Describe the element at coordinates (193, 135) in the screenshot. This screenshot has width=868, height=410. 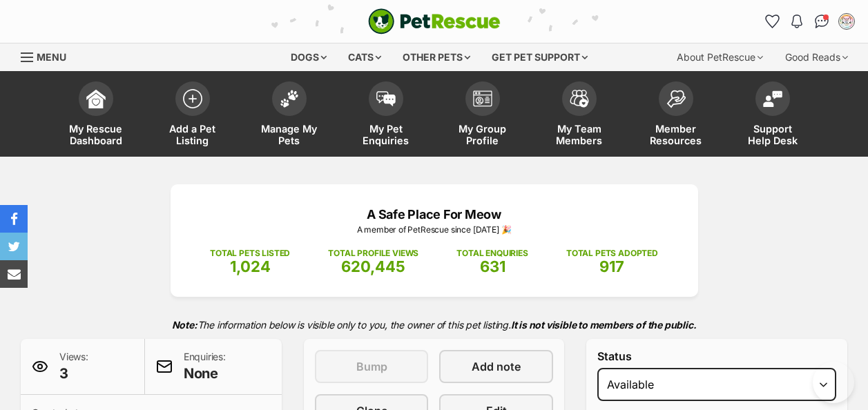
I see `span: Add a Pet Listing` at that location.